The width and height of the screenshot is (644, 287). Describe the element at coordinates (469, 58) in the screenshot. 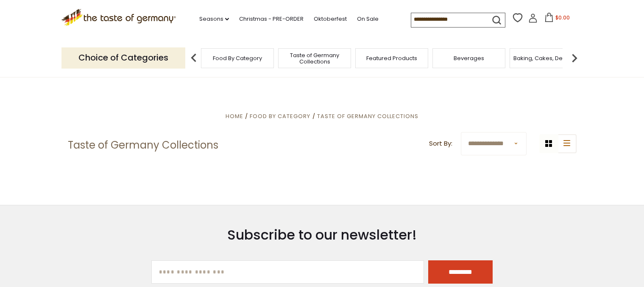

I see `a: Beverages` at that location.